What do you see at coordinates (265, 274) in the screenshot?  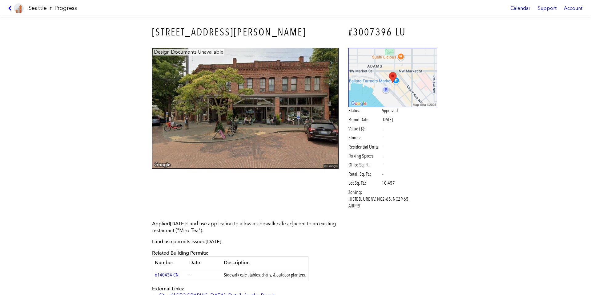 I see `td: Sidewalk cafe , tables, chairs, & outdoor planters.` at bounding box center [265, 274].